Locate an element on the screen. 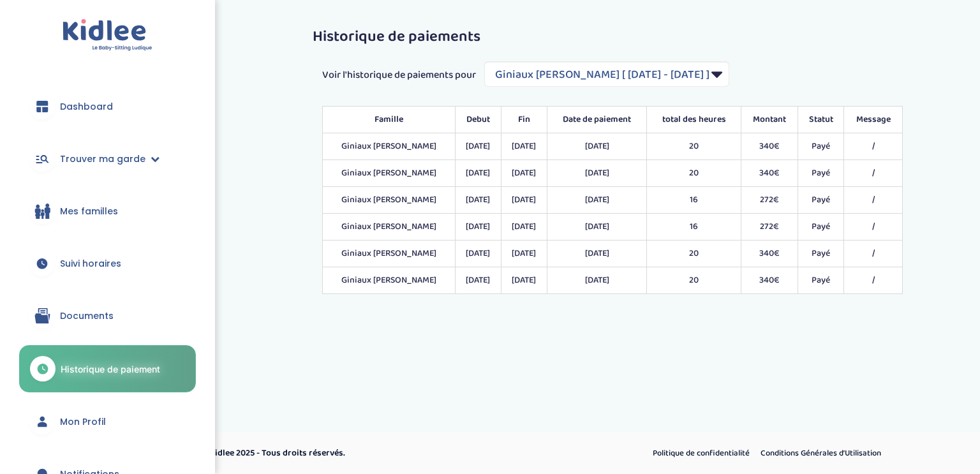 The width and height of the screenshot is (980, 474). a: Historique de paiement is located at coordinates (107, 369).